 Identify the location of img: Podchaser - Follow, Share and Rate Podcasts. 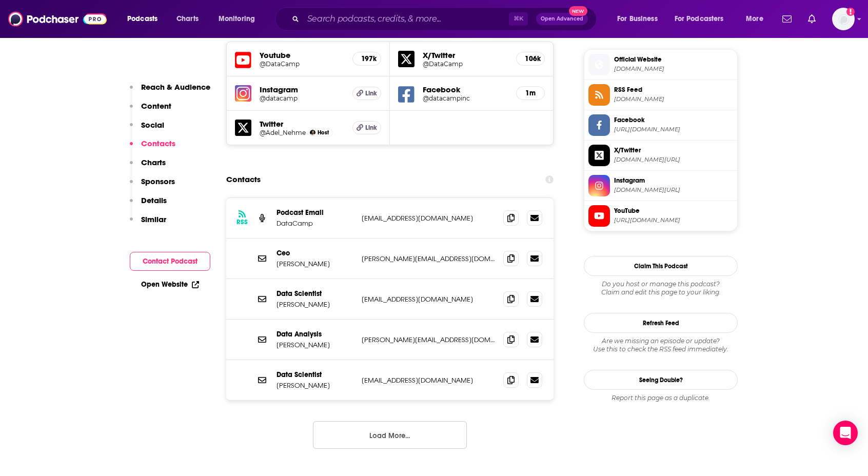
(58, 19).